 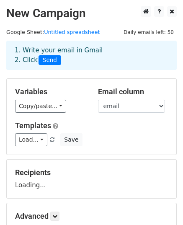 I want to click on h5: Email column, so click(x=133, y=92).